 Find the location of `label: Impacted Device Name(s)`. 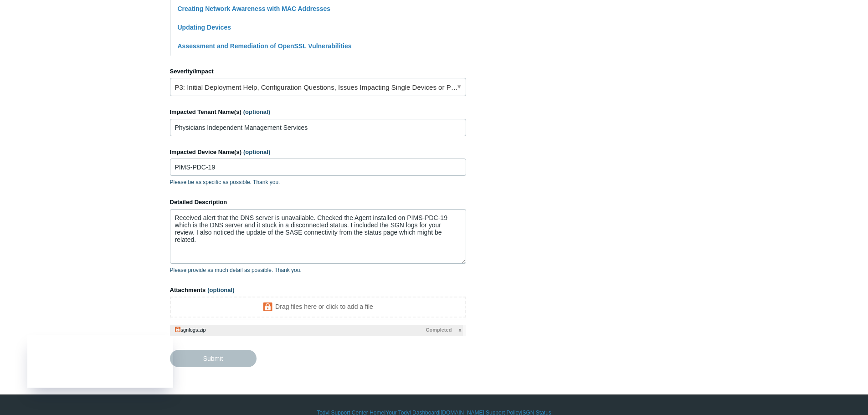

label: Impacted Device Name(s) is located at coordinates (318, 152).